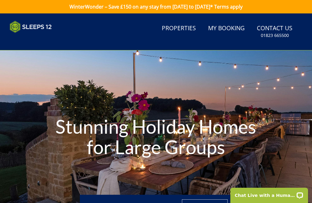  What do you see at coordinates (275, 31) in the screenshot?
I see `a: Contact Us01823 665500` at bounding box center [275, 31].